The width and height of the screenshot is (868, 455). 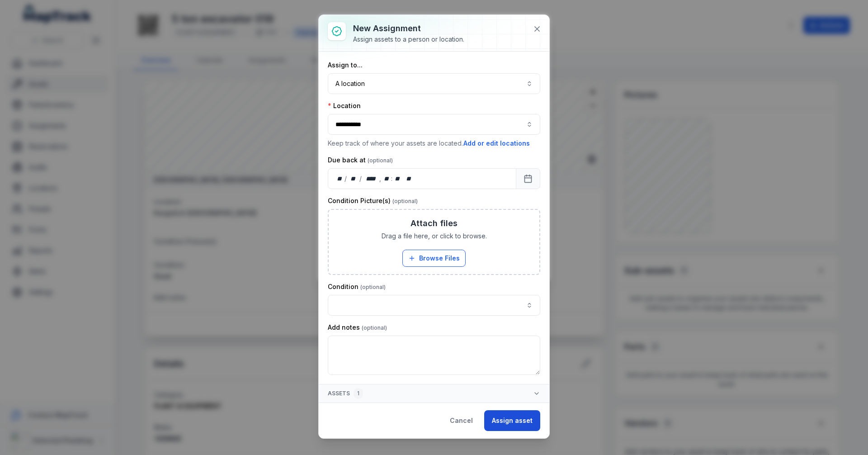 What do you see at coordinates (373, 201) in the screenshot?
I see `label: Condition Picture(s)` at bounding box center [373, 201].